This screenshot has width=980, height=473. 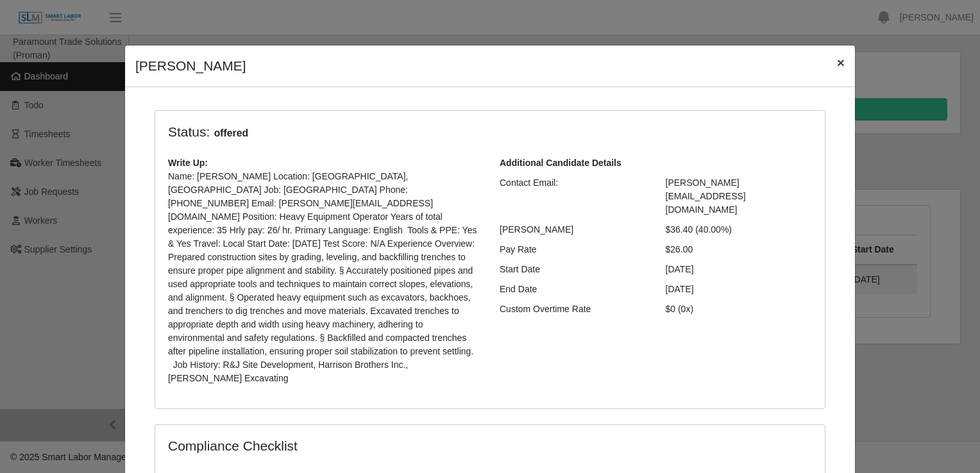 What do you see at coordinates (679, 309) in the screenshot?
I see `span: $0 (0x)` at bounding box center [679, 309].